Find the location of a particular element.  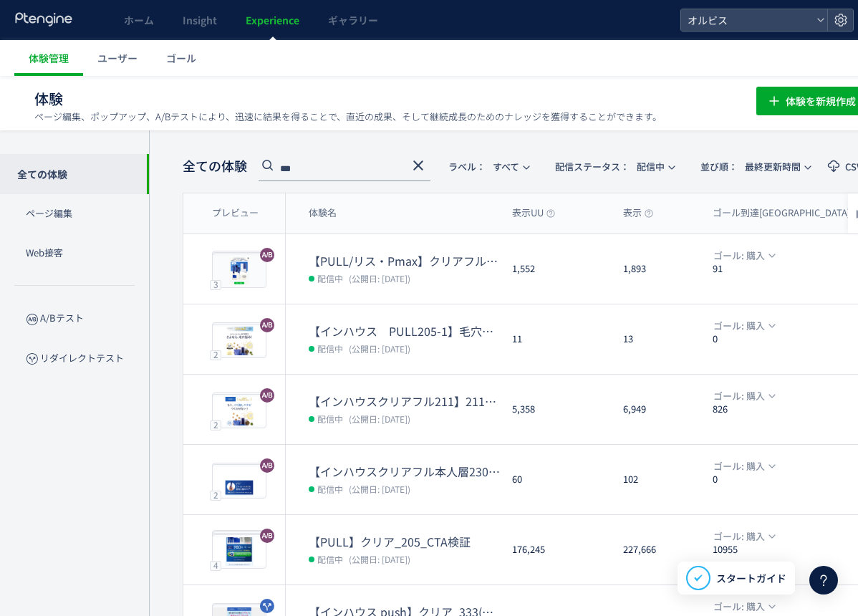

img: 4005d5b9e828515812b1ab23873b0a3e1753320948389.jpeg is located at coordinates (239, 481).